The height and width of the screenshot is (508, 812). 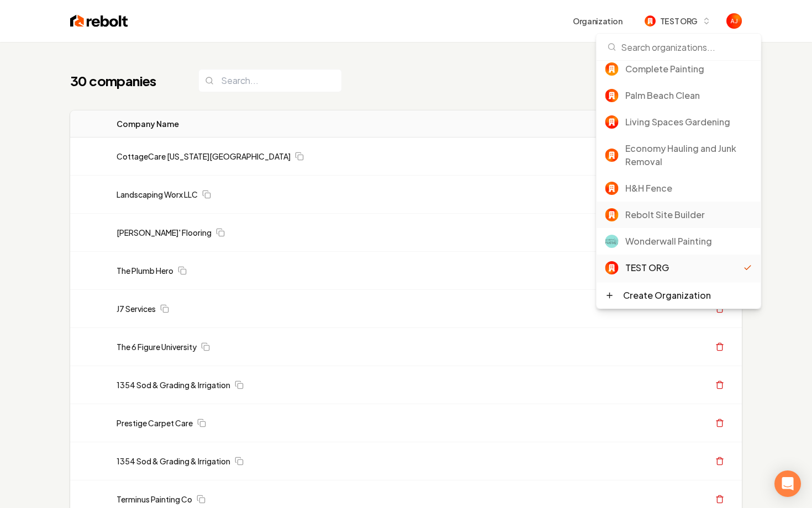 I want to click on a: The Plumb Hero, so click(x=145, y=271).